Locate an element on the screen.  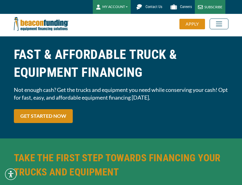
a: Careers is located at coordinates (180, 7).